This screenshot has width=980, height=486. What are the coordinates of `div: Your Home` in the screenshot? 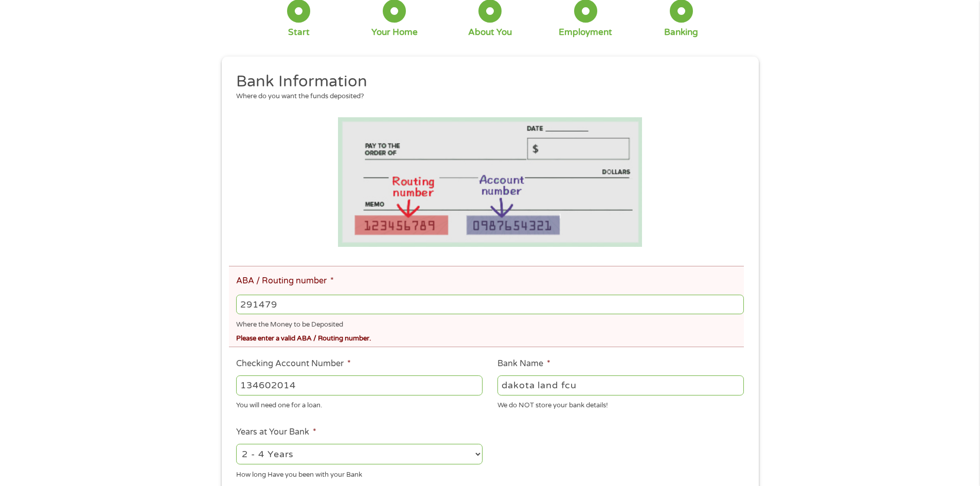 It's located at (394, 33).